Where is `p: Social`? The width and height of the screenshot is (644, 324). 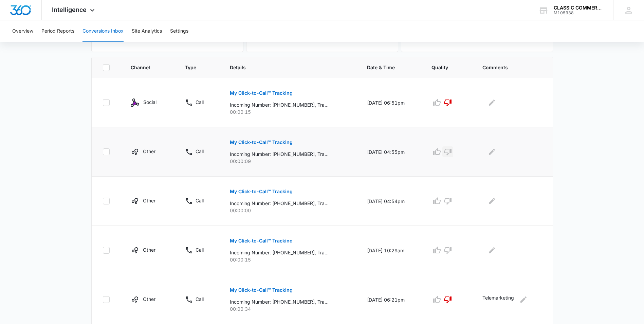
p: Social is located at coordinates (150, 102).